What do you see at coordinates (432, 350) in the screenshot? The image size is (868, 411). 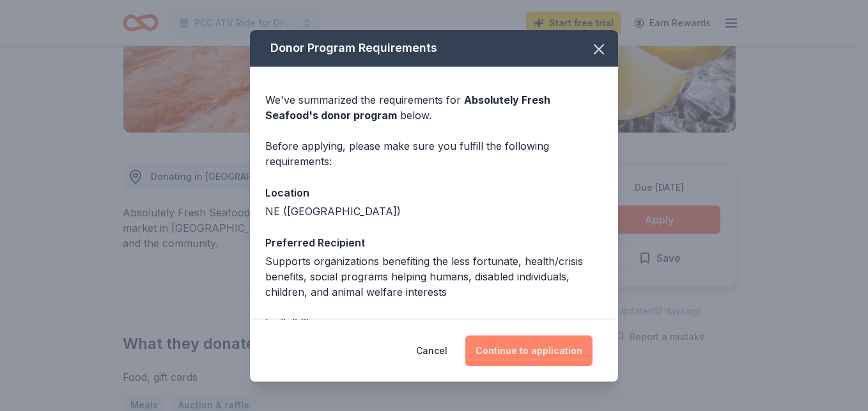 I see `button: Cancel` at bounding box center [432, 350].